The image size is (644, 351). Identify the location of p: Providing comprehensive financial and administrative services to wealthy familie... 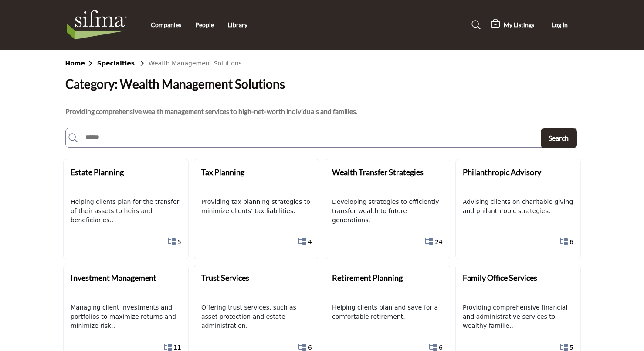
(518, 316).